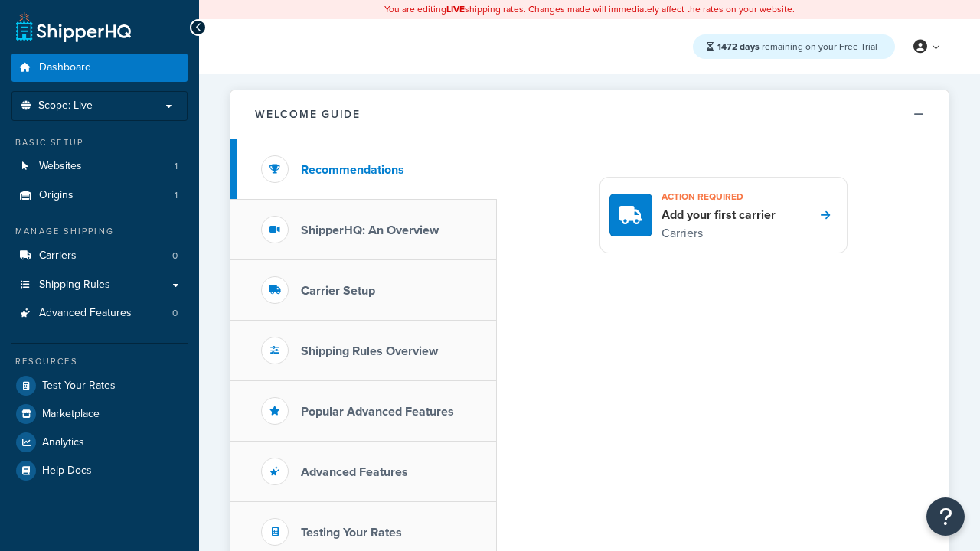  Describe the element at coordinates (58, 255) in the screenshot. I see `span: Carriers` at that location.